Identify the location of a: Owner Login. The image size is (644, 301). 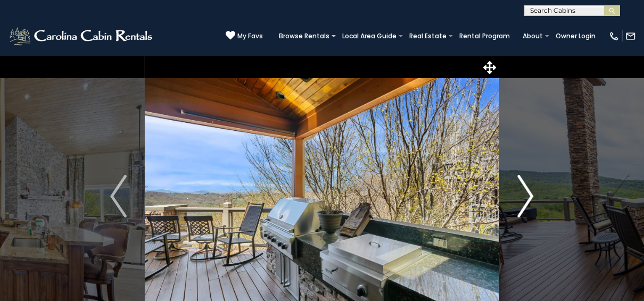
(575, 36).